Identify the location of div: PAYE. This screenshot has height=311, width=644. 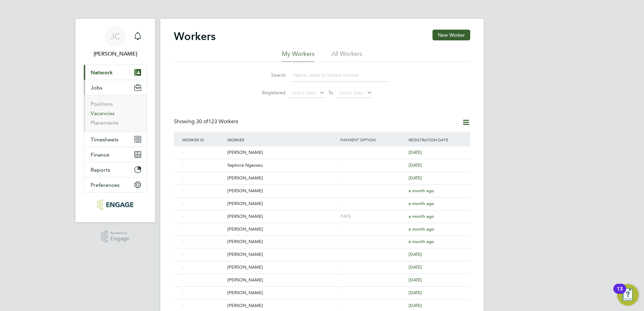
(373, 216).